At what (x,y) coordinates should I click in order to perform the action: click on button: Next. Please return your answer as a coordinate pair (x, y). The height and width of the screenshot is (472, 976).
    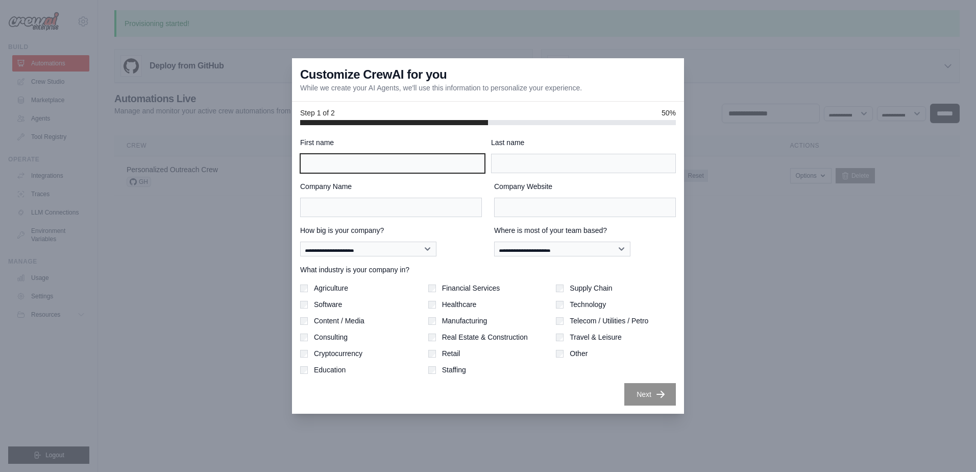
    Looking at the image, I should click on (650, 394).